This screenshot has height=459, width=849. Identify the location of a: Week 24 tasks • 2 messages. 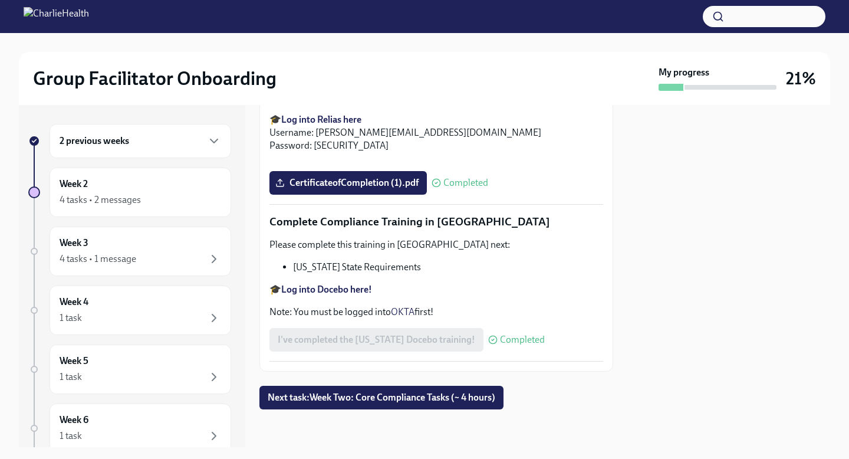
(130, 192).